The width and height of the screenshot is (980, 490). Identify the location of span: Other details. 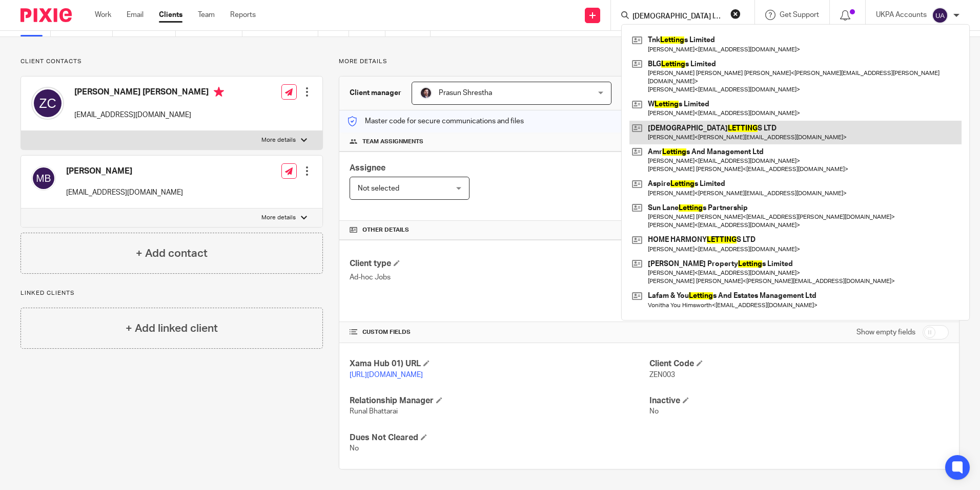
(386, 230).